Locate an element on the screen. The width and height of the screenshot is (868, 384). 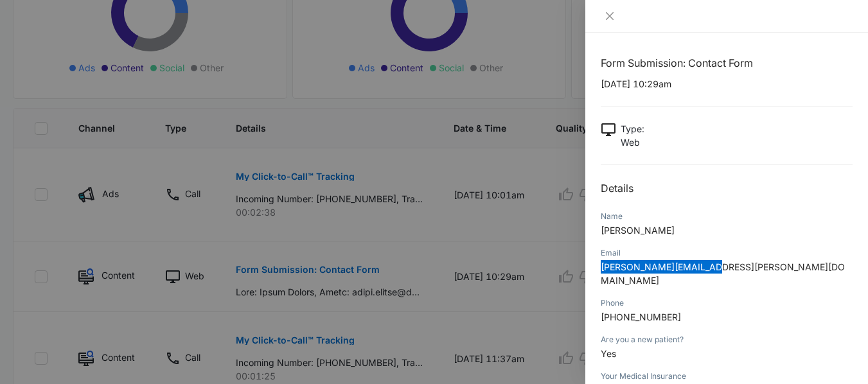
div: Email is located at coordinates (727, 253).